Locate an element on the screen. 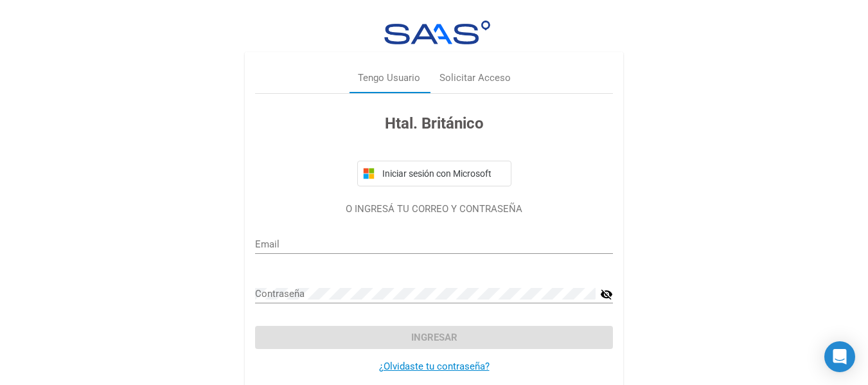 Image resolution: width=868 pixels, height=385 pixels. span: Iniciar sesión con Microsoft is located at coordinates (443, 174).